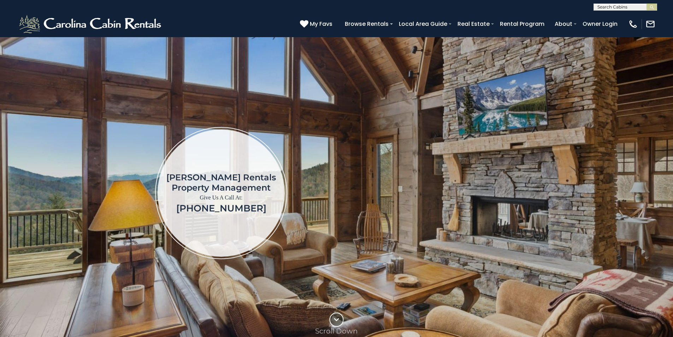 Image resolution: width=673 pixels, height=337 pixels. What do you see at coordinates (522, 24) in the screenshot?
I see `a: Rental Program` at bounding box center [522, 24].